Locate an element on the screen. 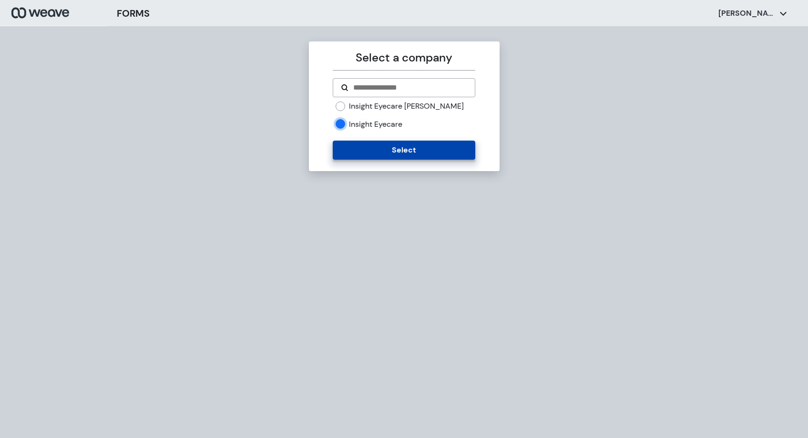 This screenshot has width=808, height=438. button: Select is located at coordinates (404, 150).